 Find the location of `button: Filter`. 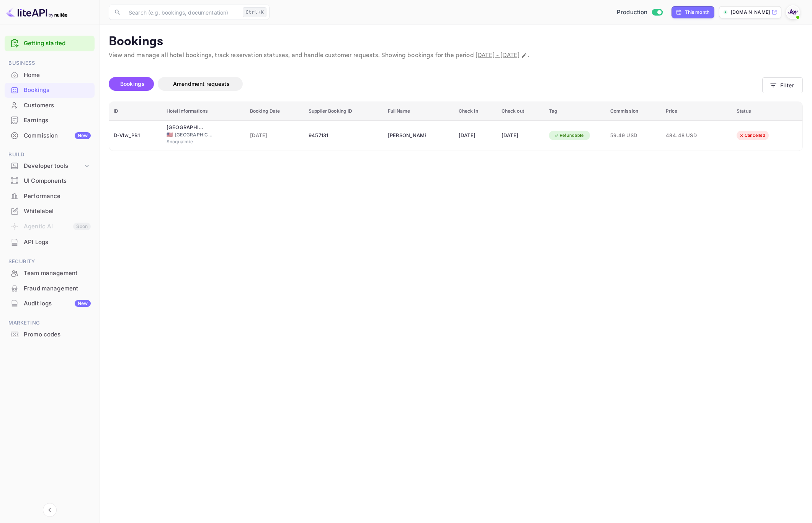

button: Filter is located at coordinates (782, 85).